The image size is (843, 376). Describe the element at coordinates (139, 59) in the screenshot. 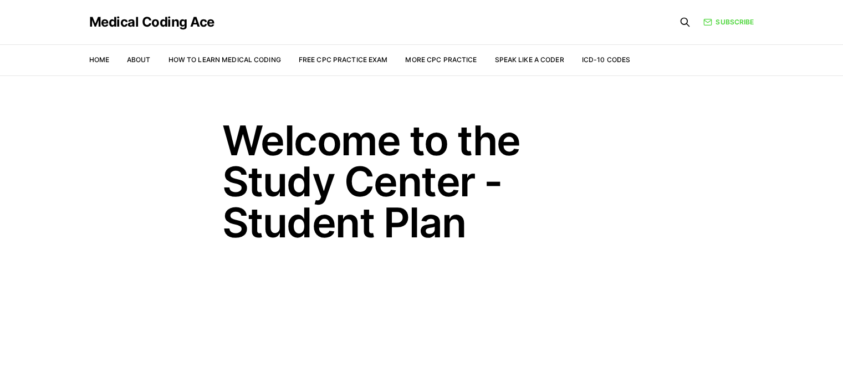

I see `a: About` at that location.